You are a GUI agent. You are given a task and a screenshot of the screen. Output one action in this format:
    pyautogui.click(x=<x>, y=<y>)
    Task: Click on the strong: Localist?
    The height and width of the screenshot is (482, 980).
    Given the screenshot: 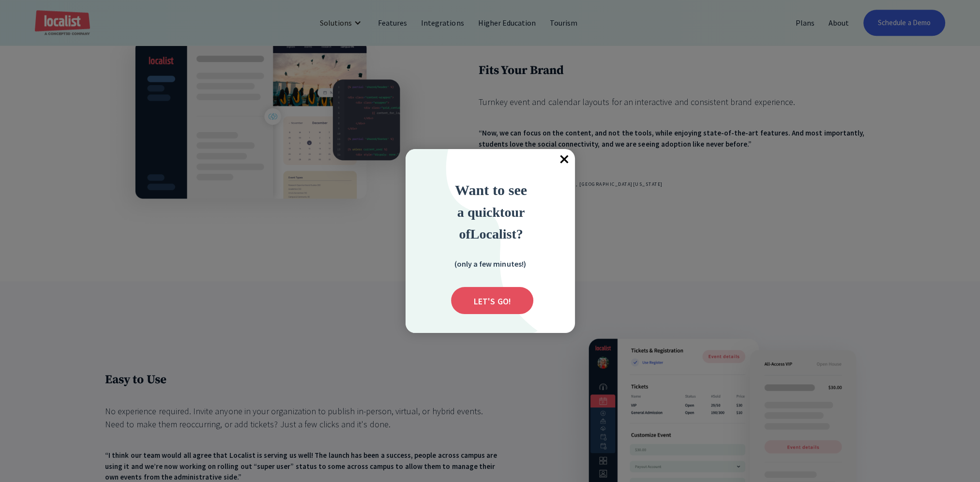 What is the action you would take?
    pyautogui.click(x=496, y=234)
    